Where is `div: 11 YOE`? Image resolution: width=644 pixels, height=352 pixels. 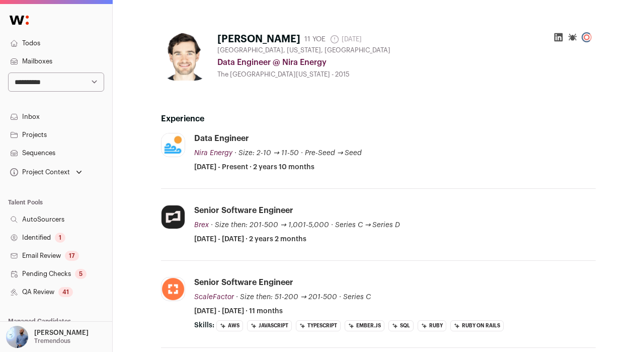 div: 11 YOE is located at coordinates (315, 39).